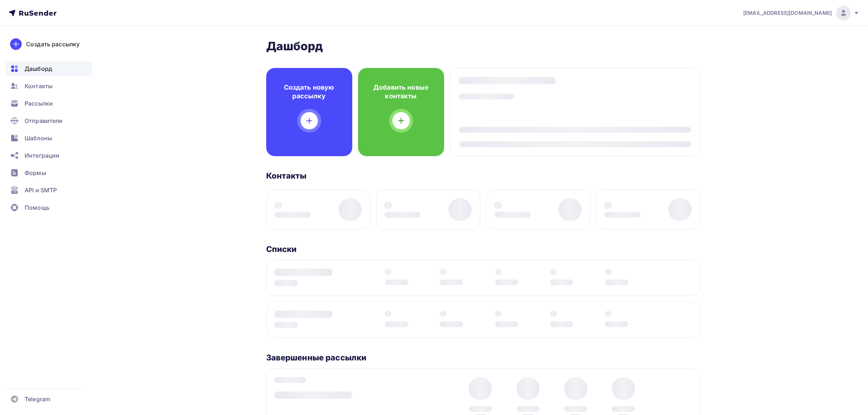 The width and height of the screenshot is (868, 415). Describe the element at coordinates (281, 249) in the screenshot. I see `h3: Списки` at that location.